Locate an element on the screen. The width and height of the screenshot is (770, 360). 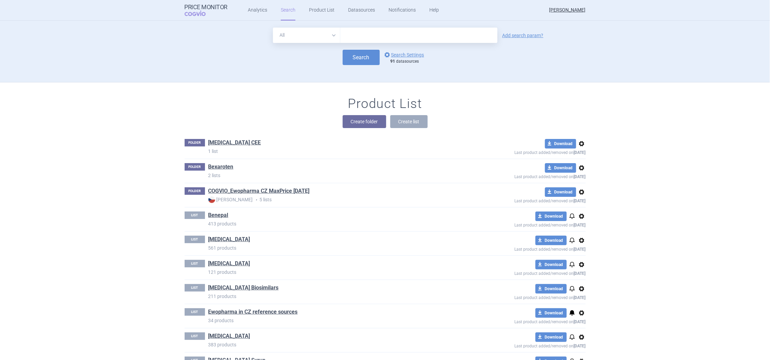
div: datasources is located at coordinates (409, 62).